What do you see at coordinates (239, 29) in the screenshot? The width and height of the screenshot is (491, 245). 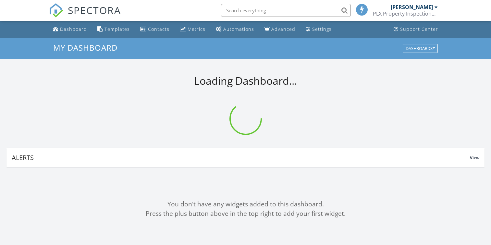 I see `div: Automations` at bounding box center [239, 29].